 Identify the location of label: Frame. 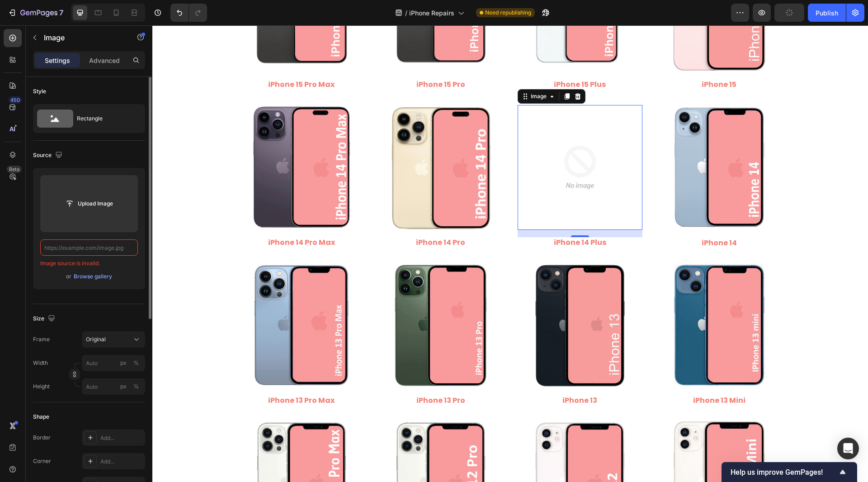
(41, 339).